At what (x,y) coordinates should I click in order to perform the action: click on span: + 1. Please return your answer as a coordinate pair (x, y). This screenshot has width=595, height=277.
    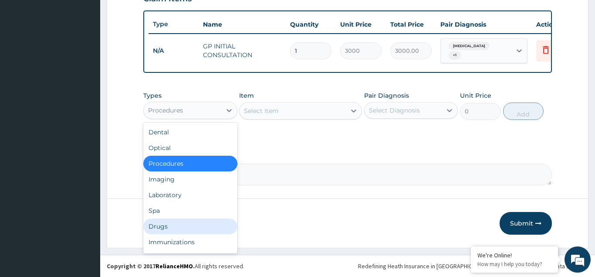
    Looking at the image, I should click on (455, 55).